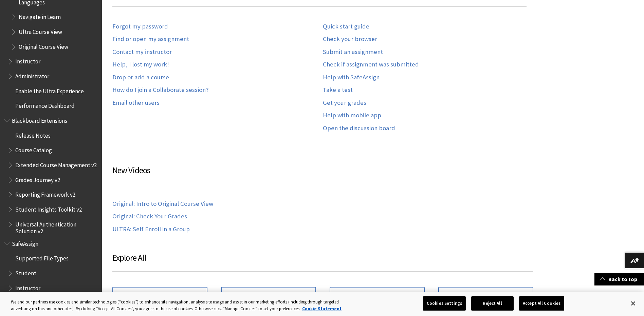 This screenshot has width=644, height=316. What do you see at coordinates (371, 64) in the screenshot?
I see `a: Check if assignment was submitted` at bounding box center [371, 64].